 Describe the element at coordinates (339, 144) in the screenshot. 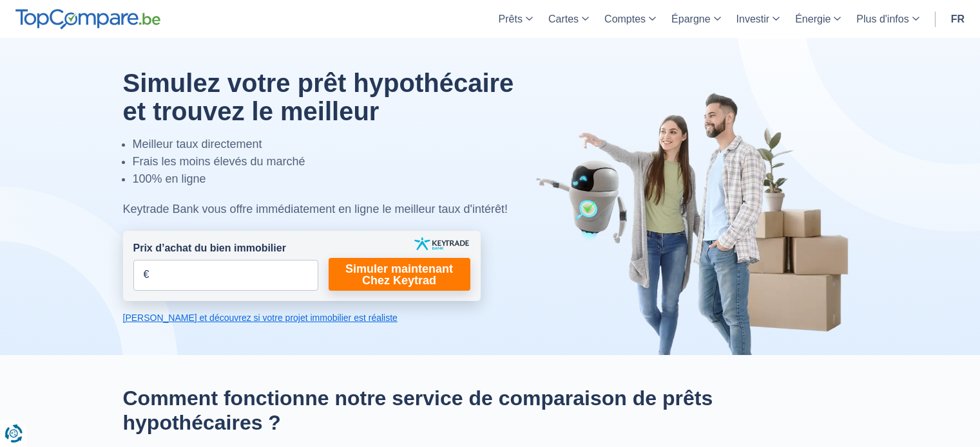

I see `li: Meilleur taux directement` at that location.